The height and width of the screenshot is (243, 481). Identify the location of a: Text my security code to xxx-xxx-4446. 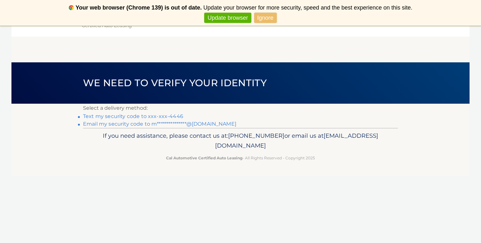
(133, 116).